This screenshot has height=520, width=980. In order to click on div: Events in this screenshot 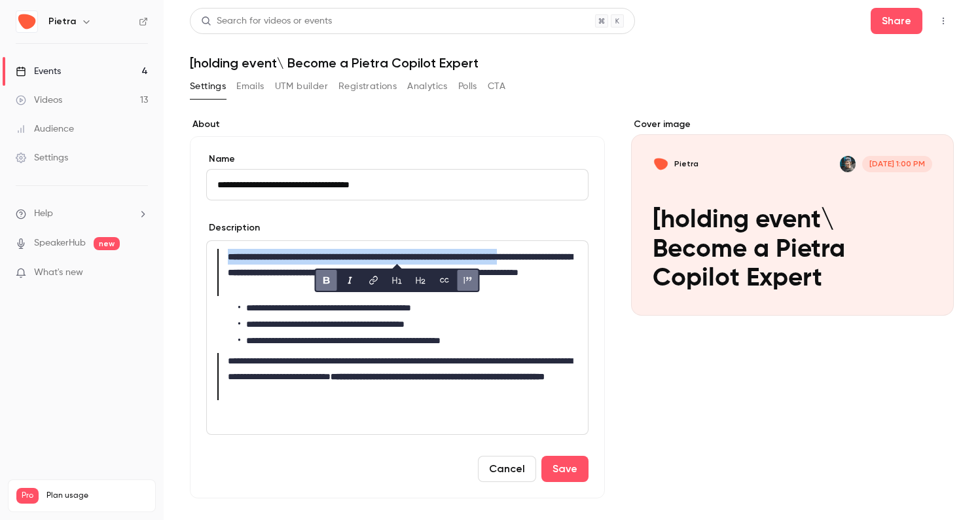, I will do `click(38, 72)`.